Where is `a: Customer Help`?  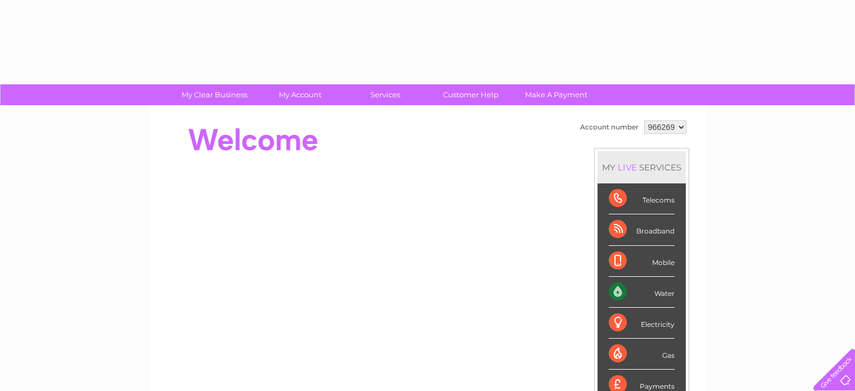 a: Customer Help is located at coordinates (470, 94).